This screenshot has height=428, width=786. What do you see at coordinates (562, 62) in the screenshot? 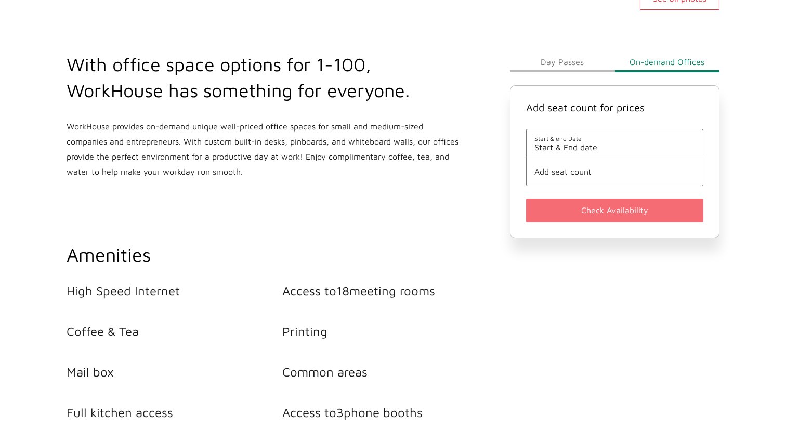
I see `button: Day Passes` at bounding box center [562, 62].